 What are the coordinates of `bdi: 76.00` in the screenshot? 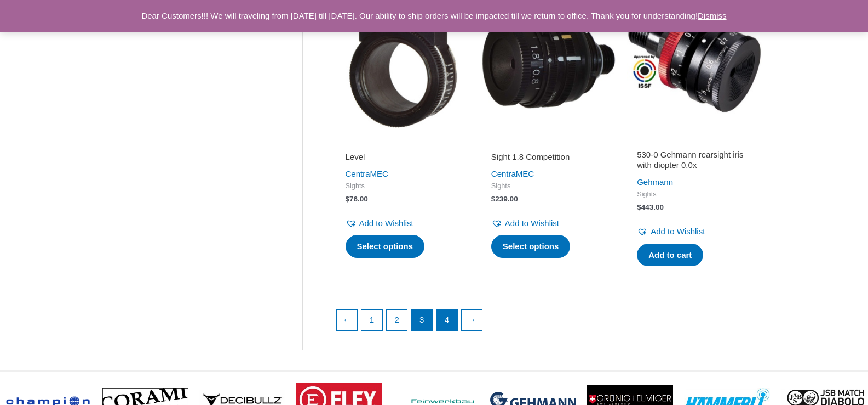 It's located at (357, 199).